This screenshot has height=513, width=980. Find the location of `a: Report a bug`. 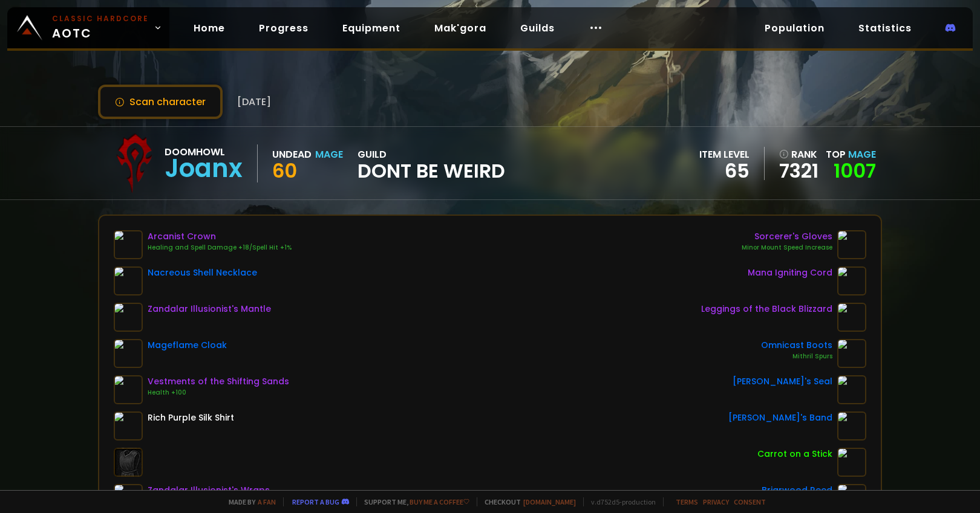

a: Report a bug is located at coordinates (315, 501).